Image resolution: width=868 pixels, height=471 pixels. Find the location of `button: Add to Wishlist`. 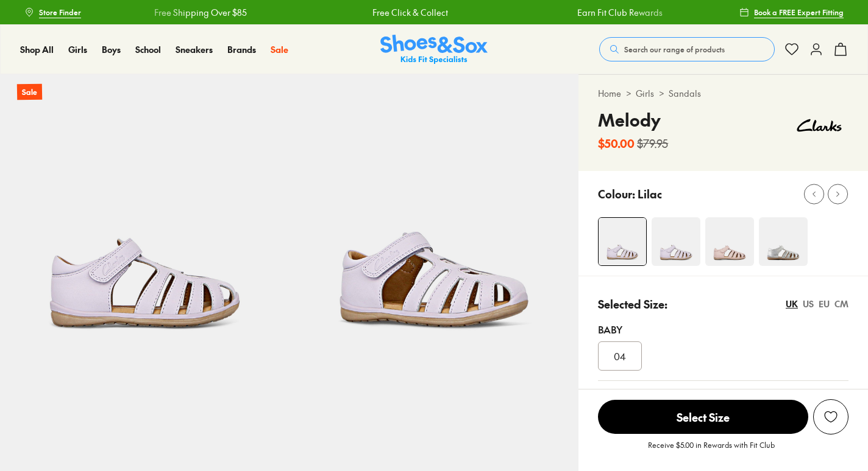

button: Add to Wishlist is located at coordinates (831, 417).